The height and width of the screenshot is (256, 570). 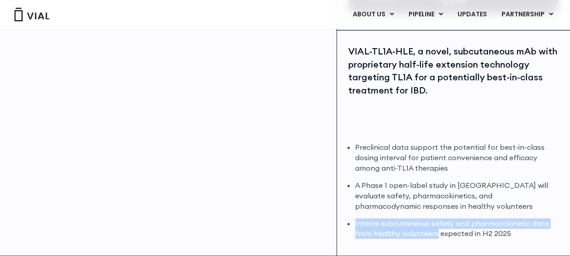 What do you see at coordinates (32, 14) in the screenshot?
I see `img: Vial Logo` at bounding box center [32, 14].